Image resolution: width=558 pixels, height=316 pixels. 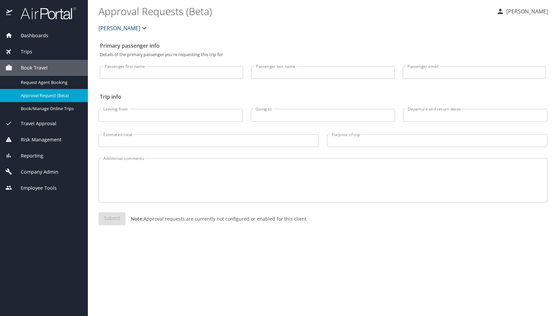 What do you see at coordinates (30, 36) in the screenshot?
I see `span: Dashboards` at bounding box center [30, 36].